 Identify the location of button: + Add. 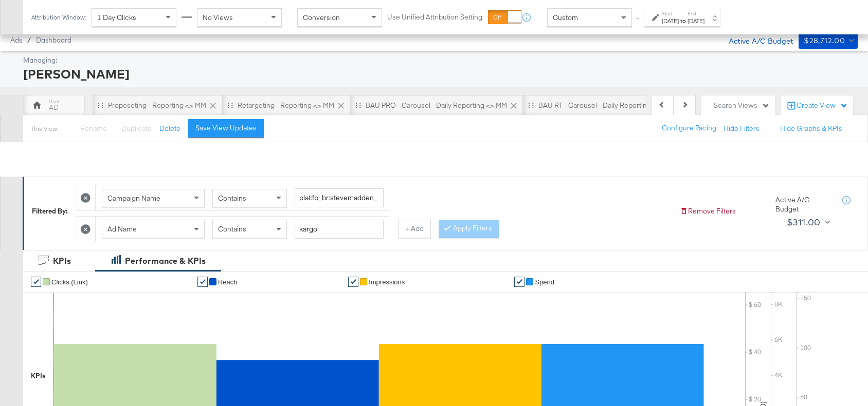
(414, 229).